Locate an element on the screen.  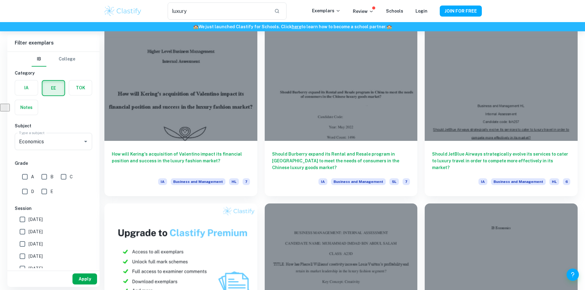
button: Help and Feedback is located at coordinates (573, 275).